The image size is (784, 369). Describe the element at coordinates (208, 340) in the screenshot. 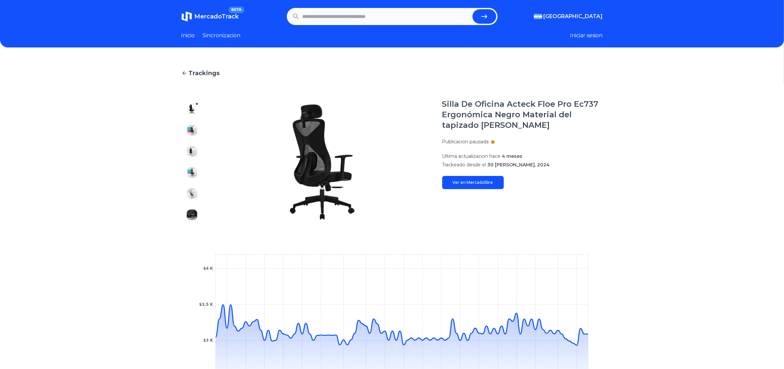

I see `tspan: $3 K` at that location.